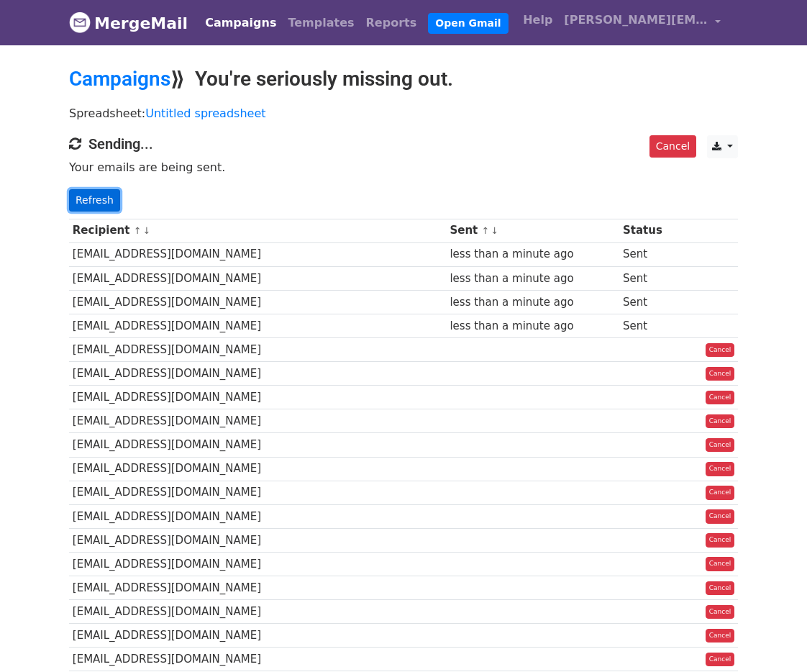  What do you see at coordinates (404, 113) in the screenshot?
I see `p: Spreadsheet:` at bounding box center [404, 113].